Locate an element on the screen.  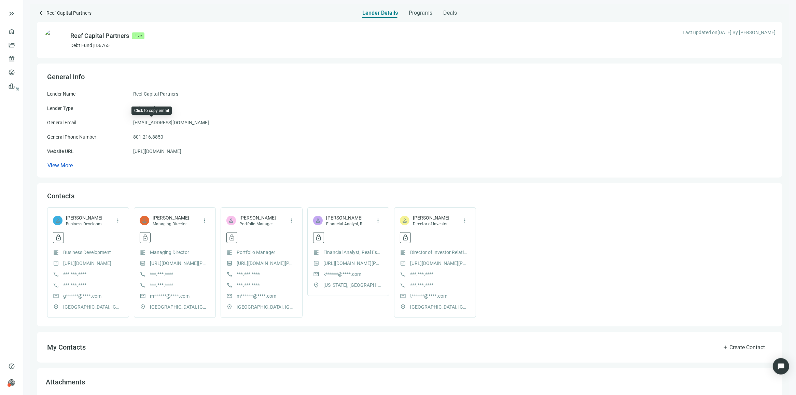
span: Programs is located at coordinates (420, 13).